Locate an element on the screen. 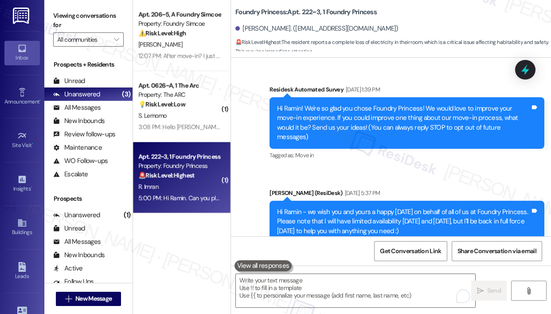 Image resolution: width=551 pixels, height=314 pixels. div: Escalate is located at coordinates (71, 174).